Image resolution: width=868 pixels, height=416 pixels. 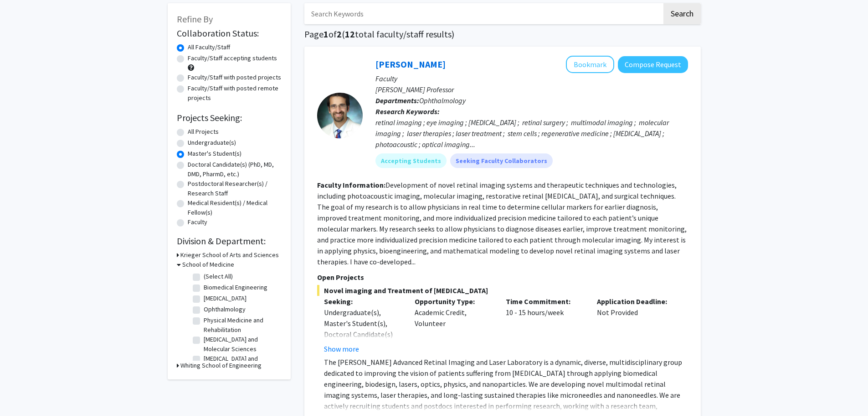 I want to click on label: Medical Resident(s) / Medical Fellow(s), so click(x=234, y=208).